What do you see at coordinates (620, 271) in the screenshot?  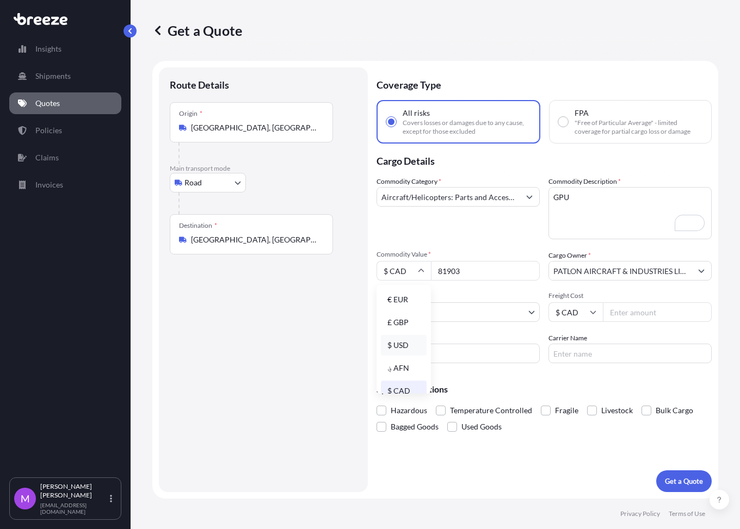 I see `input: Full name` at bounding box center [620, 271].